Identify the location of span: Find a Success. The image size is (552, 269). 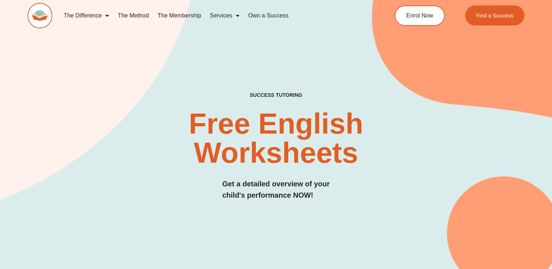
(495, 15).